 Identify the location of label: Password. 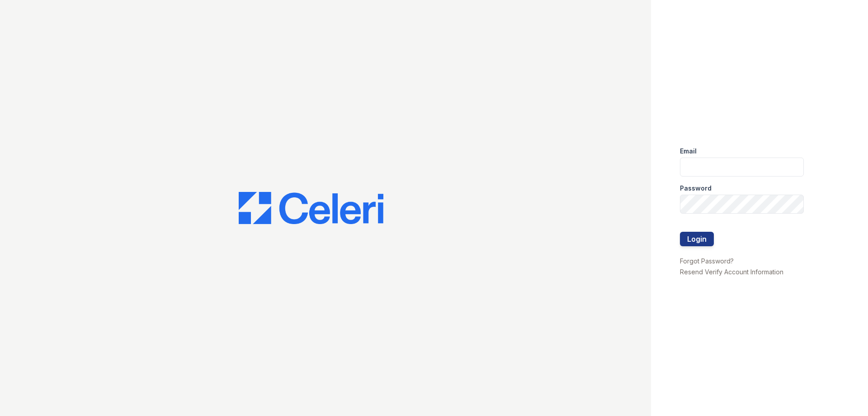
(696, 188).